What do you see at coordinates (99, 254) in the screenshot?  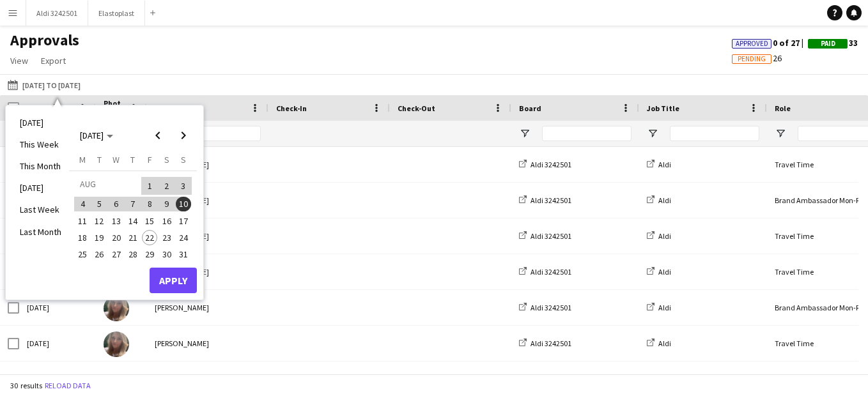 I see `button: 26-08-2025` at bounding box center [99, 254].